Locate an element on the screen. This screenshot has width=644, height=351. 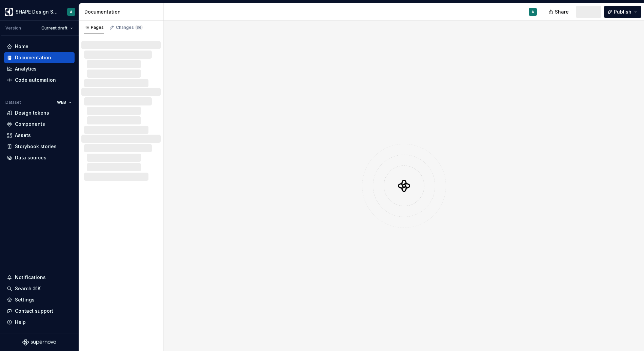
a: Supernova Logo is located at coordinates (39, 343).